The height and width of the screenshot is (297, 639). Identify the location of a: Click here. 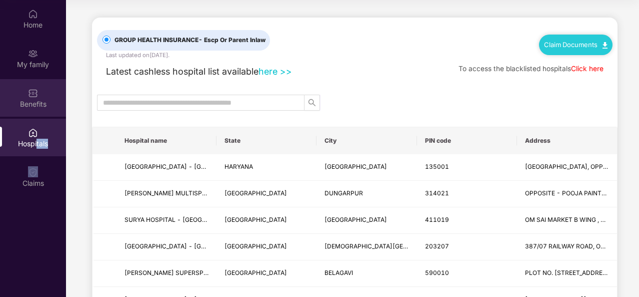
(587, 69).